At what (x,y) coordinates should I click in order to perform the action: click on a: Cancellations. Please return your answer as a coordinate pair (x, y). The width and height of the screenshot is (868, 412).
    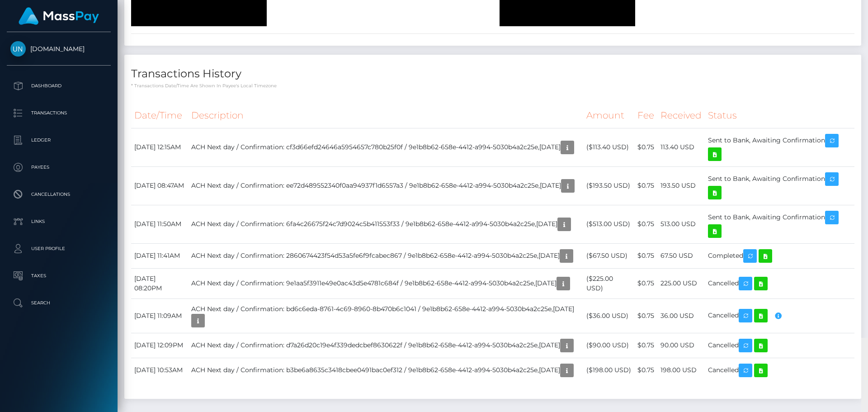
    Looking at the image, I should click on (58, 195).